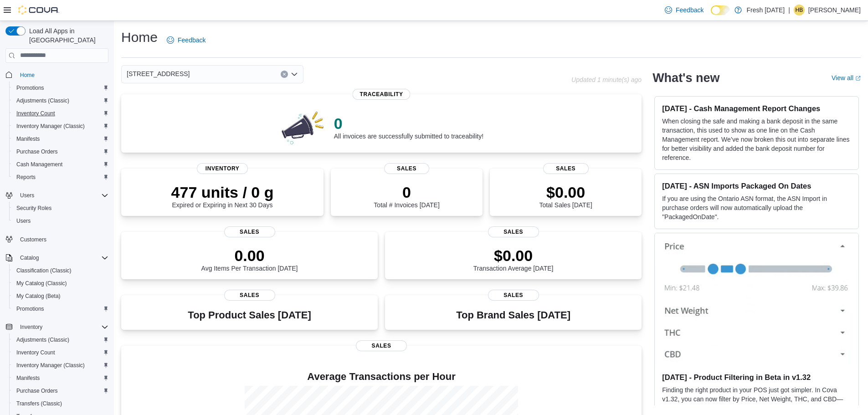  What do you see at coordinates (61, 283) in the screenshot?
I see `span: My Catalog (Classic)` at bounding box center [61, 283].